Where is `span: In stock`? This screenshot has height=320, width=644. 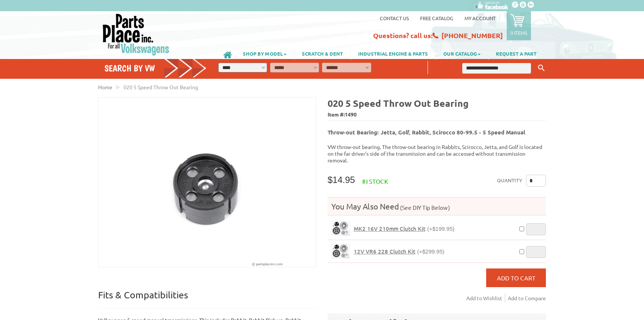
span: In stock is located at coordinates (375, 181).